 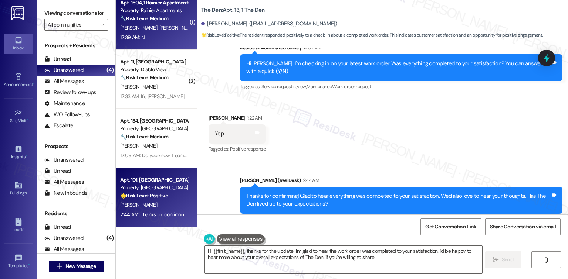 I want to click on textarea: Hi {{first_name}}, thanks for the update! I'm glad to hear the work order was completed to your s..., so click(x=343, y=260).